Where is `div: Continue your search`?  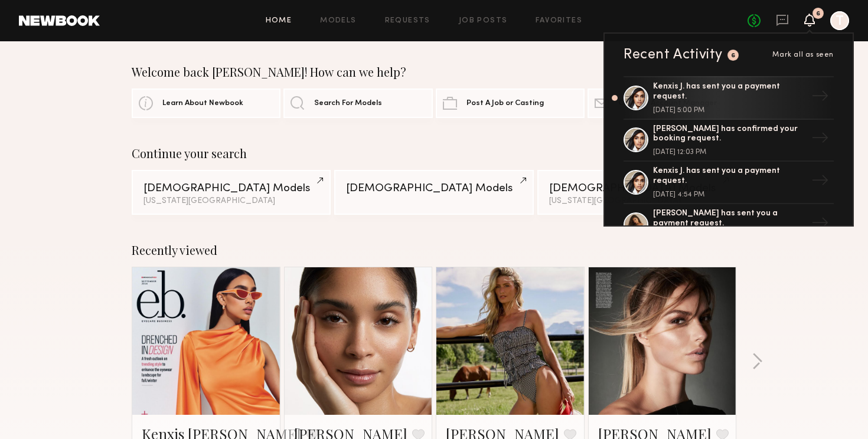 div: Continue your search is located at coordinates (434, 153).